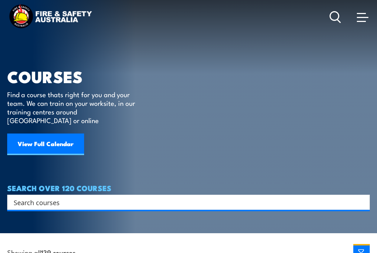  I want to click on a: View Full Calendar, so click(46, 144).